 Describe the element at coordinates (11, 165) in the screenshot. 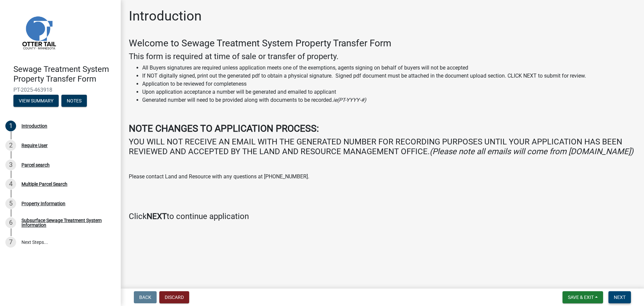

I see `div: 3` at that location.